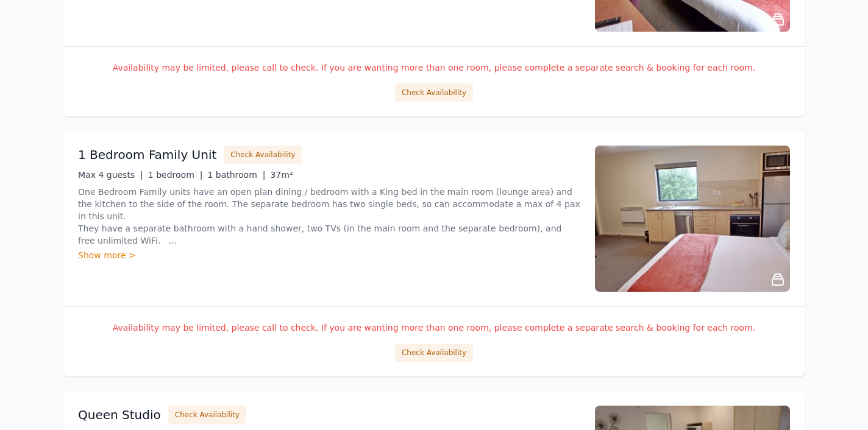 This screenshot has height=430, width=868. What do you see at coordinates (147, 155) in the screenshot?
I see `h3: 1 Bedroom Family Unit` at bounding box center [147, 155].